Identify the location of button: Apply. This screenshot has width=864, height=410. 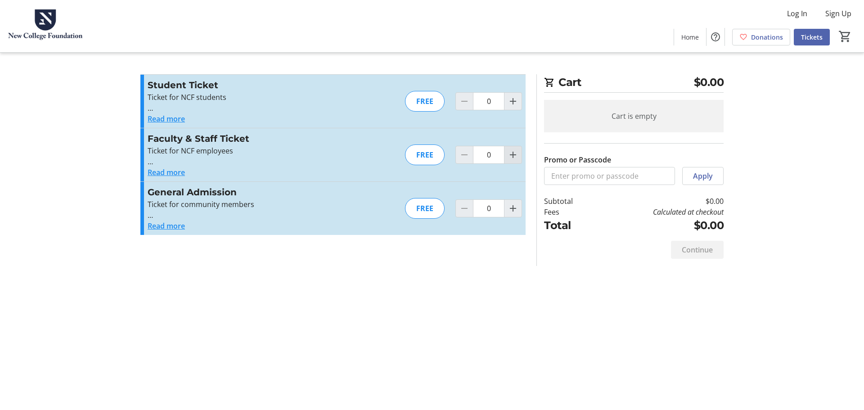
(703, 176).